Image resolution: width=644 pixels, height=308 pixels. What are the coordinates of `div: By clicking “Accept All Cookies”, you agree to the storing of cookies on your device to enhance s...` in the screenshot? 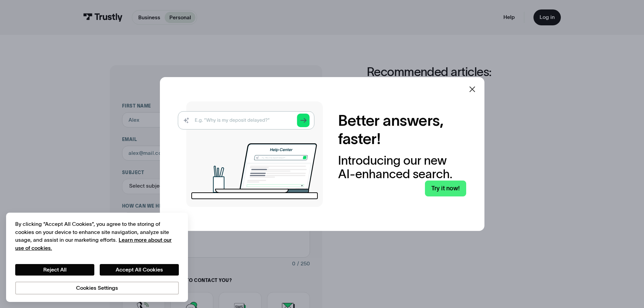 It's located at (97, 236).